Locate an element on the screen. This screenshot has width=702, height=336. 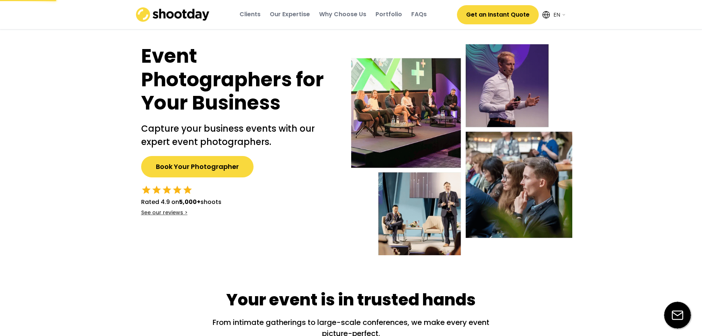
strong: 5,000+ is located at coordinates (190, 202).